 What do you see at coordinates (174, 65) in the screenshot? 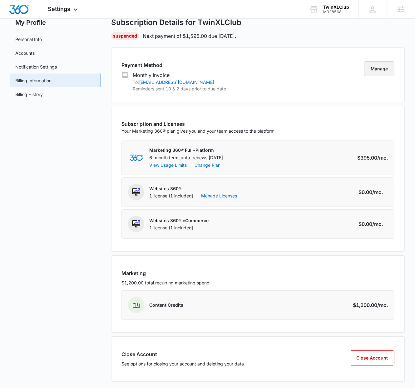
I see `h3: Payment Method` at bounding box center [174, 65].